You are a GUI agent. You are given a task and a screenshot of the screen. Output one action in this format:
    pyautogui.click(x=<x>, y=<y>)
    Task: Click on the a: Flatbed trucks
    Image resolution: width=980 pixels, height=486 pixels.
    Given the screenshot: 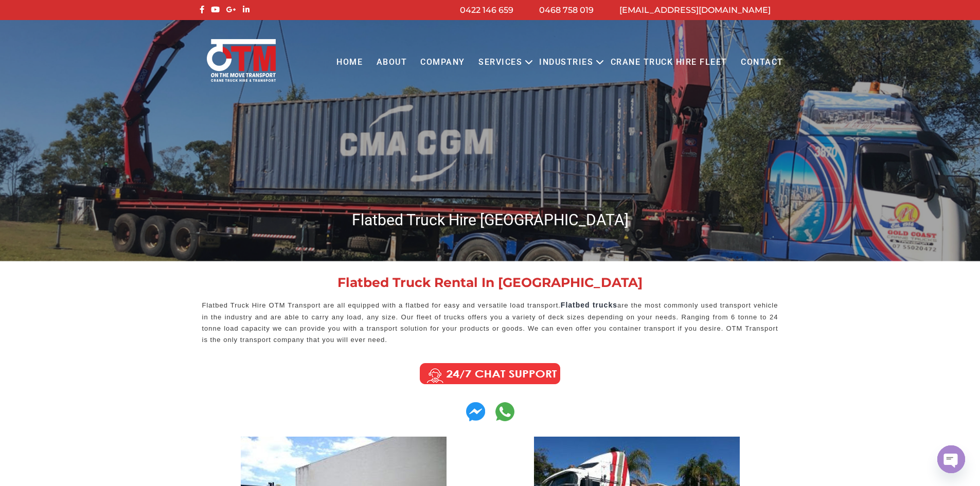 What is the action you would take?
    pyautogui.click(x=589, y=305)
    